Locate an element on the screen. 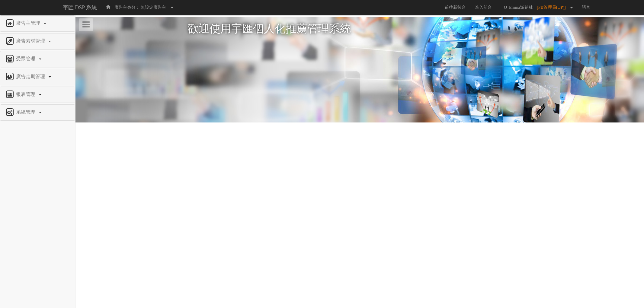  span: 受眾管理 is located at coordinates (26, 58).